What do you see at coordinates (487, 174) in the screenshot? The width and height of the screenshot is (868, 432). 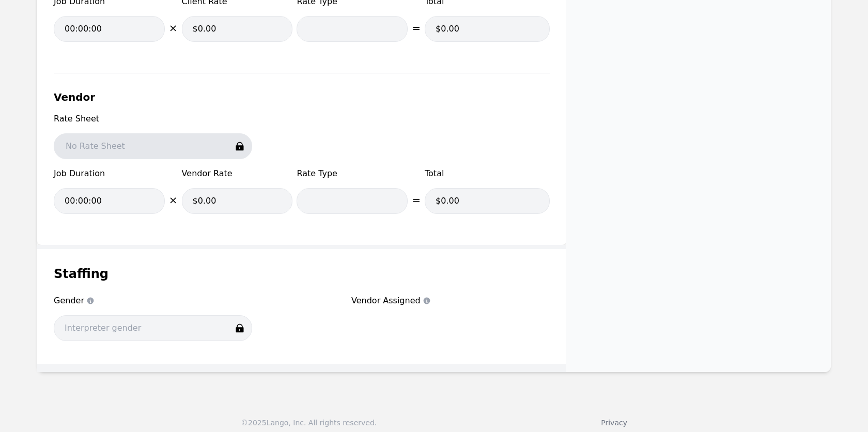 I see `span: Total` at bounding box center [487, 174].